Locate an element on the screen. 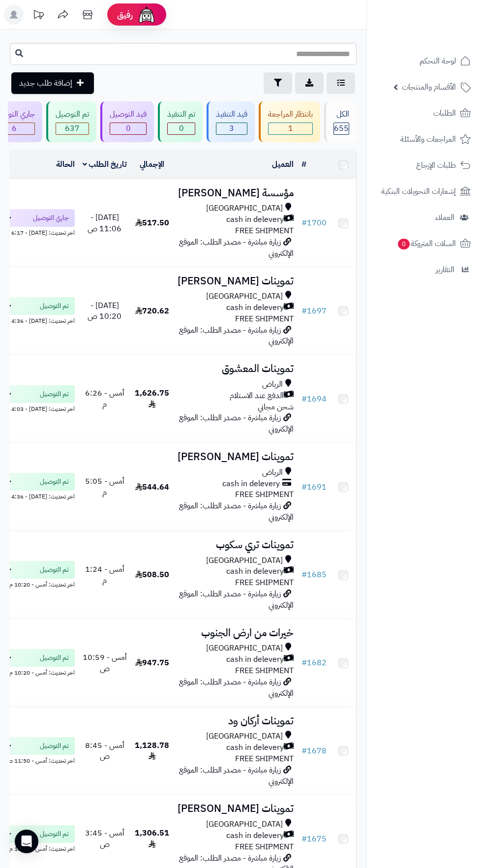 The width and height of the screenshot is (482, 868). span: المراجعات والأسئلة is located at coordinates (428, 140).